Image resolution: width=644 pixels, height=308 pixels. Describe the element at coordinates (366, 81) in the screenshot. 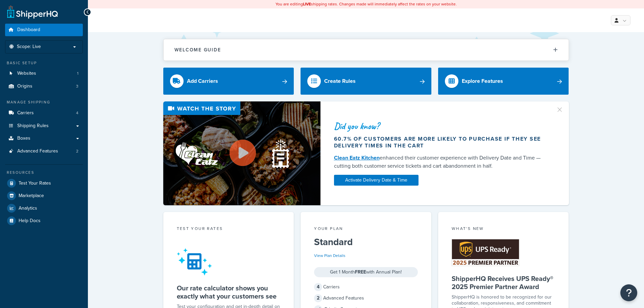

I see `a: Create Rules` at that location.